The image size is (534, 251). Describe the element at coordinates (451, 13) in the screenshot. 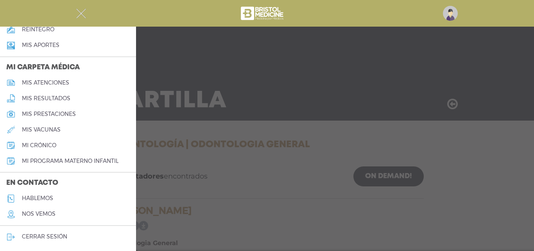

I see `img: profile-placeholder.svg` at that location.